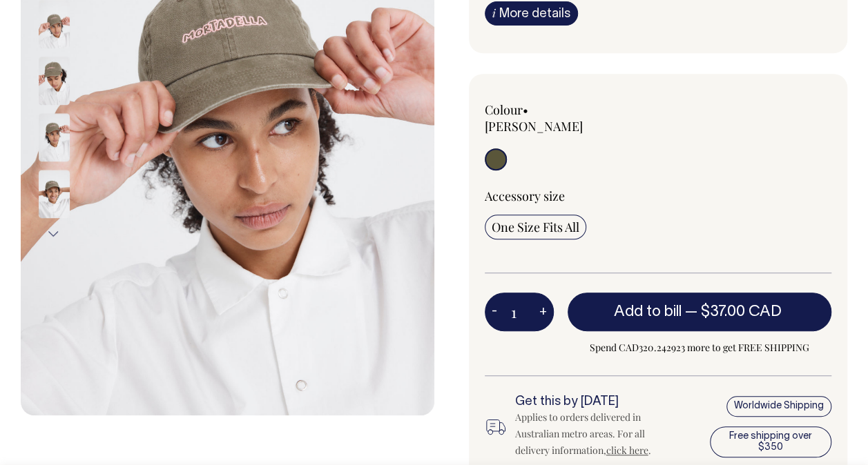  Describe the element at coordinates (648, 312) in the screenshot. I see `span: Add to bill` at that location.